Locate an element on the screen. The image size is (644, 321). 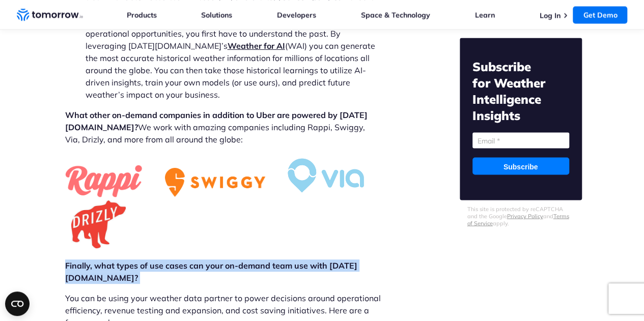
a: Privacy Policy is located at coordinates (525, 216).